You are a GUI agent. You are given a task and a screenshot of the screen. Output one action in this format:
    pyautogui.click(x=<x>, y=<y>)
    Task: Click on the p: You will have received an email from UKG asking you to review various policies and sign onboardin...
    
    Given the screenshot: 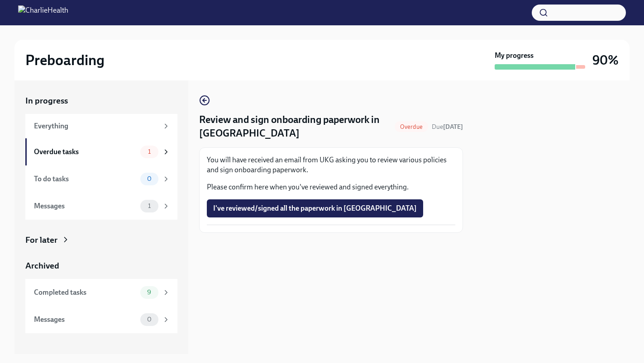 What is the action you would take?
    pyautogui.click(x=330, y=165)
    